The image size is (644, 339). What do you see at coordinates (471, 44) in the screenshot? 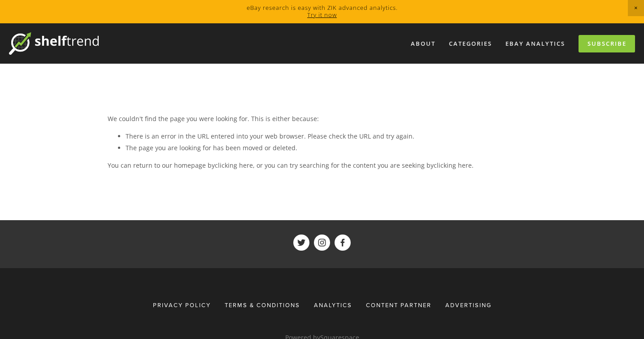
I see `div: Categories` at bounding box center [471, 44].